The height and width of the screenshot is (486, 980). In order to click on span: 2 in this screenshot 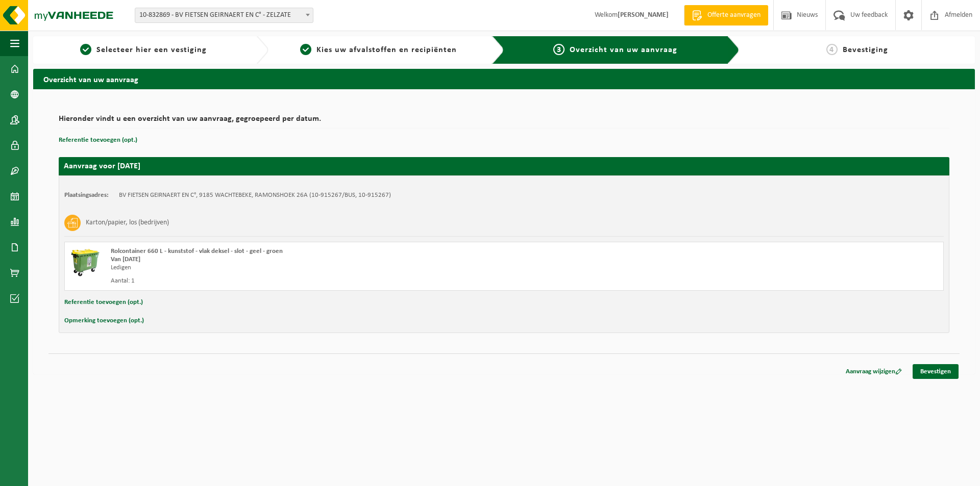, I will do `click(306, 49)`.